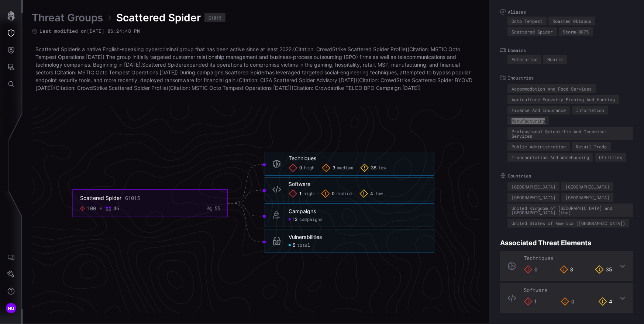 Image resolution: width=644 pixels, height=324 pixels. Describe the element at coordinates (603, 269) in the screenshot. I see `div: 35` at that location.